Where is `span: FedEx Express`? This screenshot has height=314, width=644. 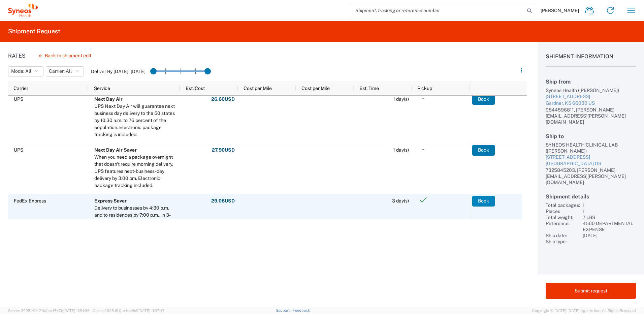 span: FedEx Express is located at coordinates (30, 201).